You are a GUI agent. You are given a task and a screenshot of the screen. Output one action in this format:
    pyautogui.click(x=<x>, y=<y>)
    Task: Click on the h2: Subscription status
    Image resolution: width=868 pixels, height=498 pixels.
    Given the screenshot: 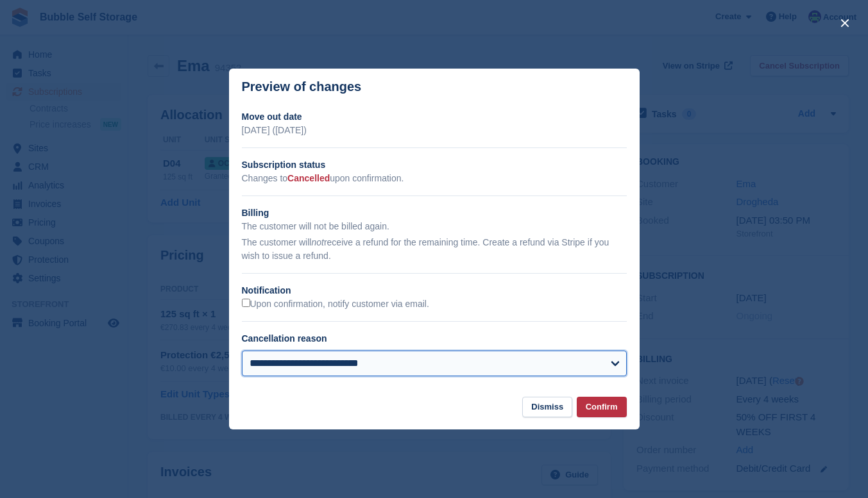 What is the action you would take?
    pyautogui.click(x=434, y=165)
    